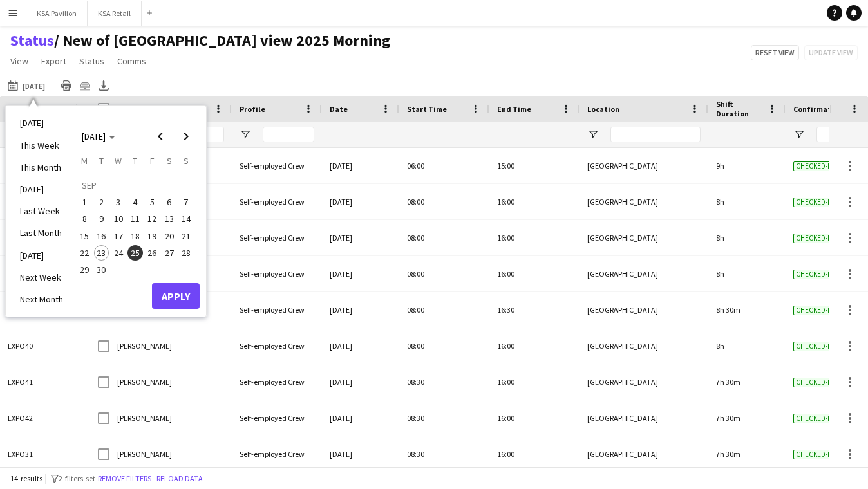 This screenshot has width=868, height=489. Describe the element at coordinates (84, 219) in the screenshot. I see `button: 08-09-2025` at that location.